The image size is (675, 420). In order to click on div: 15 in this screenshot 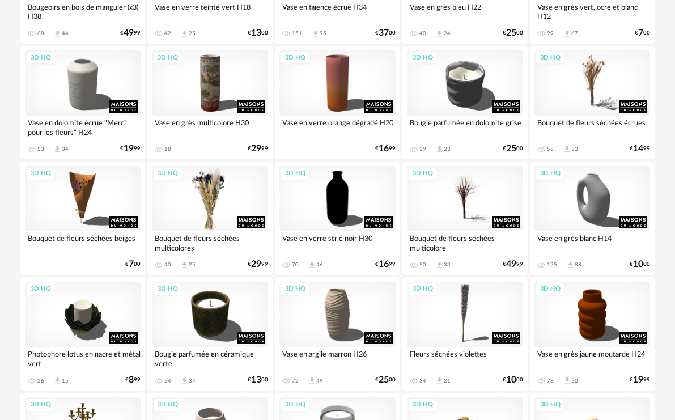, I will do `click(65, 381)`.